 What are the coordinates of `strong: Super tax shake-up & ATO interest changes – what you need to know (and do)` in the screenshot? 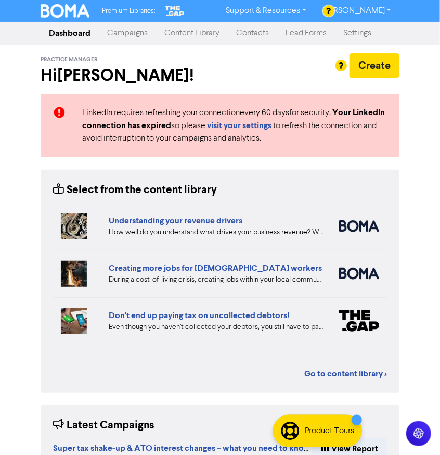 It's located at (198, 448).